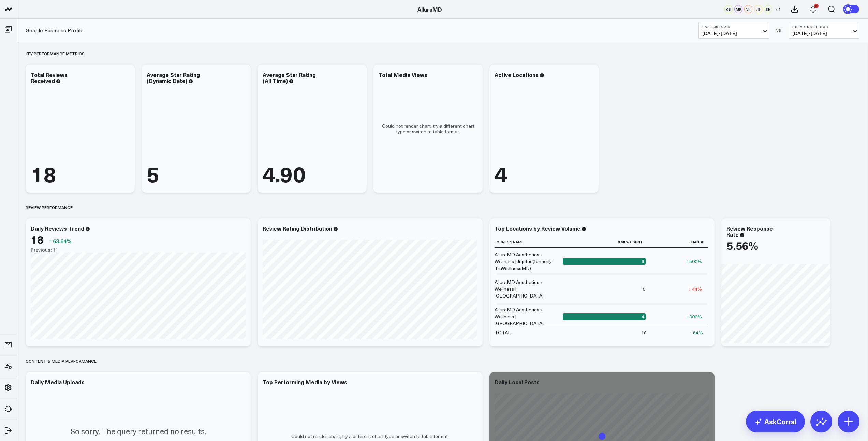 This screenshot has height=441, width=868. I want to click on div: Daily Reviews Trend, so click(58, 228).